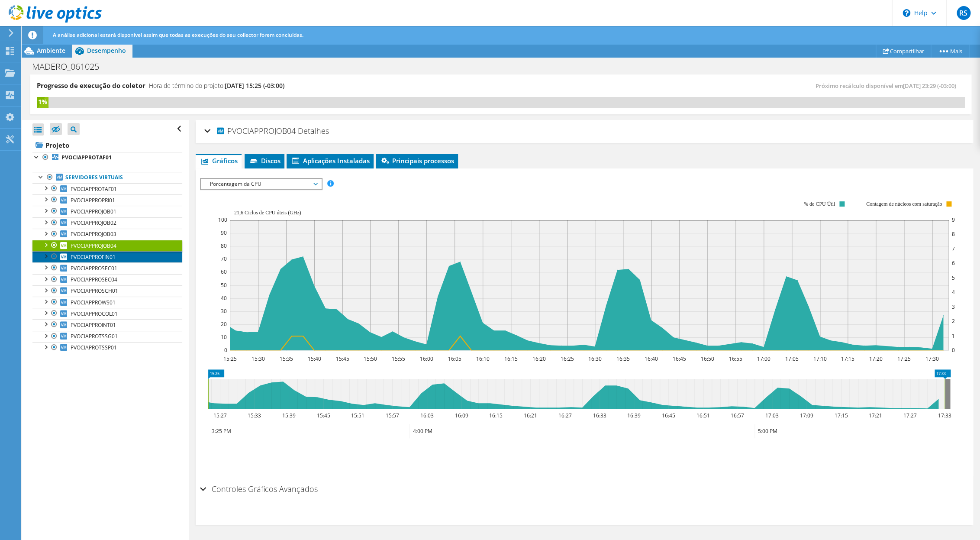 This screenshot has width=980, height=540. I want to click on text: 17:10, so click(820, 358).